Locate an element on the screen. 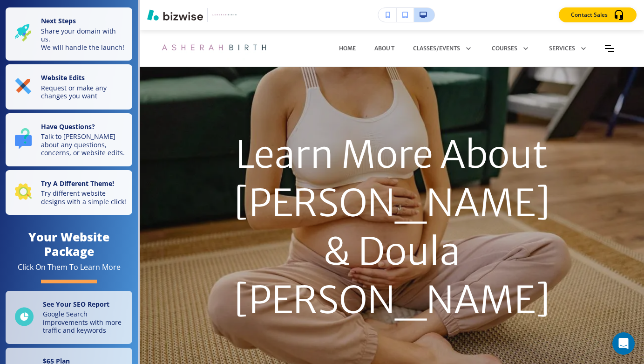 Image resolution: width=644 pixels, height=364 pixels. p: CLASSES/EVENTS is located at coordinates (436, 48).